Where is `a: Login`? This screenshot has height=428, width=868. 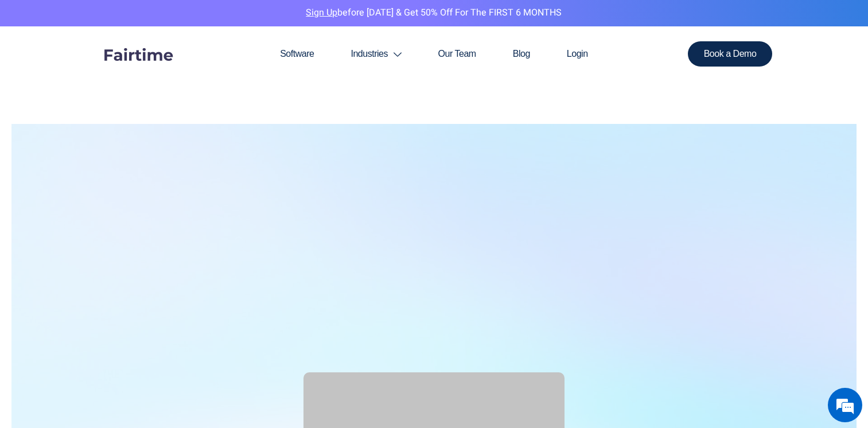
a: Login is located at coordinates (577, 54).